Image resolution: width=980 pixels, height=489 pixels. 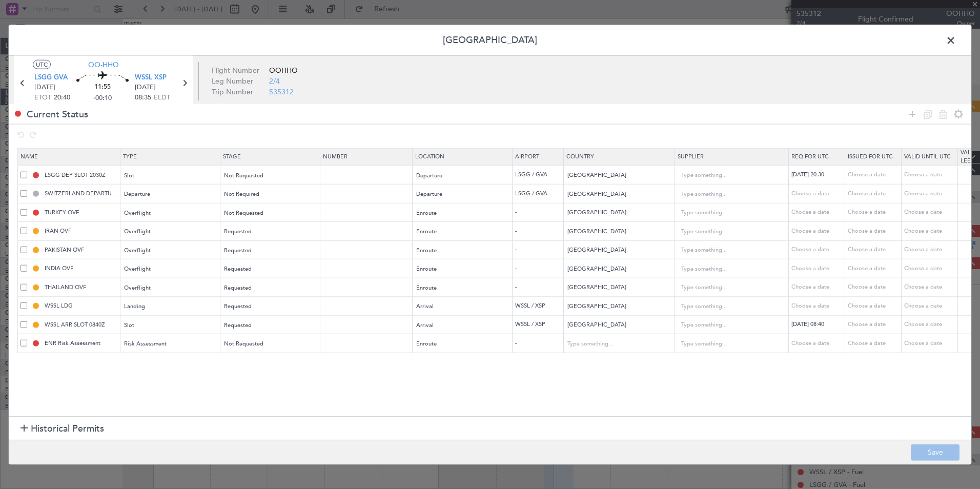 What do you see at coordinates (927, 157) in the screenshot?
I see `span: Valid Until Utc` at bounding box center [927, 157].